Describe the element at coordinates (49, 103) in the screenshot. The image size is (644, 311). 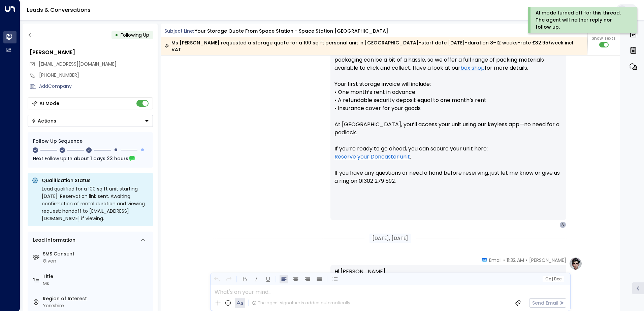
I see `div: AI Mode` at that location.